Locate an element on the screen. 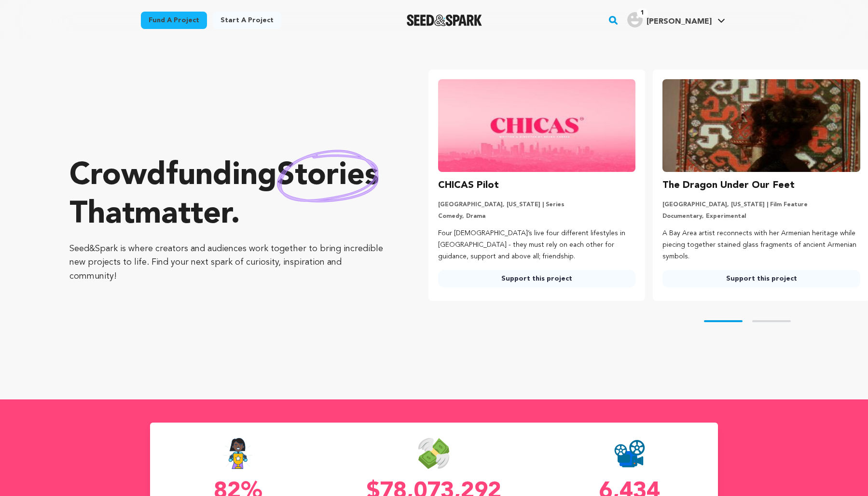 The width and height of the screenshot is (868, 496). img: Seed&Spark Projects Created Icon is located at coordinates (630, 453).